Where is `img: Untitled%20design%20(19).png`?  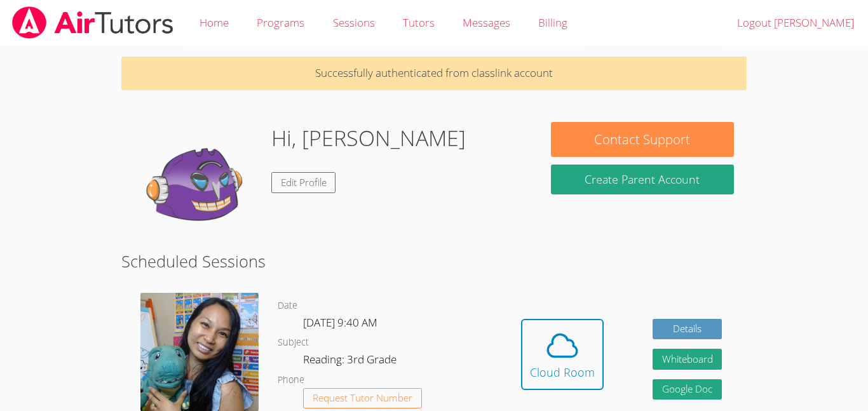
img: Untitled%20design%20(19).png is located at coordinates (199, 352).